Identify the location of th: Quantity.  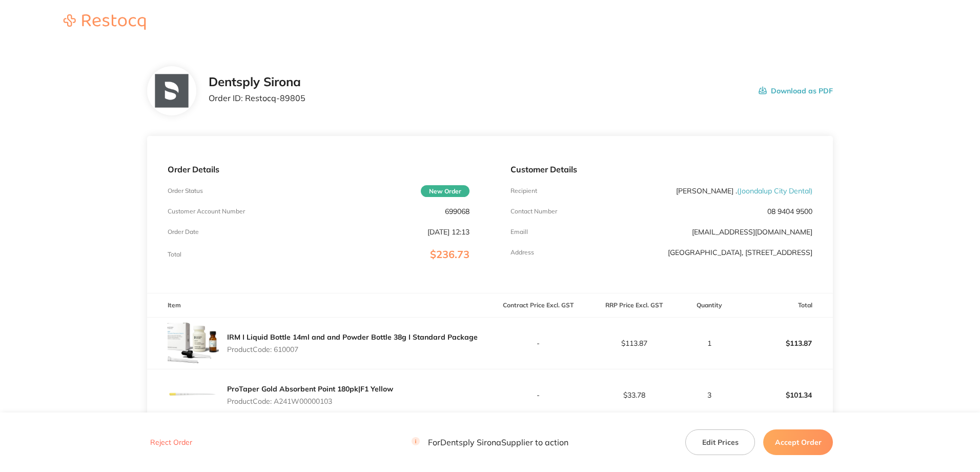
(709, 305).